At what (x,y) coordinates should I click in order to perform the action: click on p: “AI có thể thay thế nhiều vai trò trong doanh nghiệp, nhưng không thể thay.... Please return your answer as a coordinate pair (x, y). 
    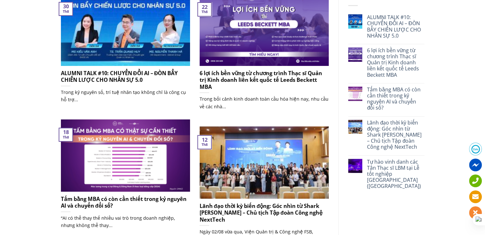
    Looking at the image, I should click on (125, 222).